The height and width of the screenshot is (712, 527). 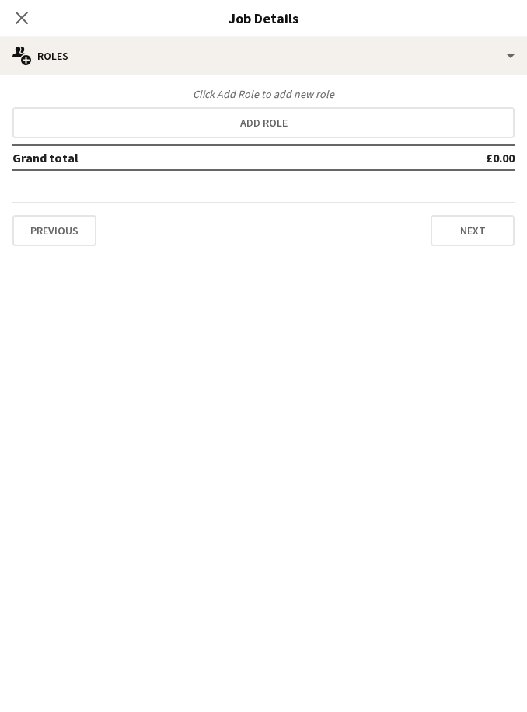 I want to click on td: £0.00, so click(x=437, y=158).